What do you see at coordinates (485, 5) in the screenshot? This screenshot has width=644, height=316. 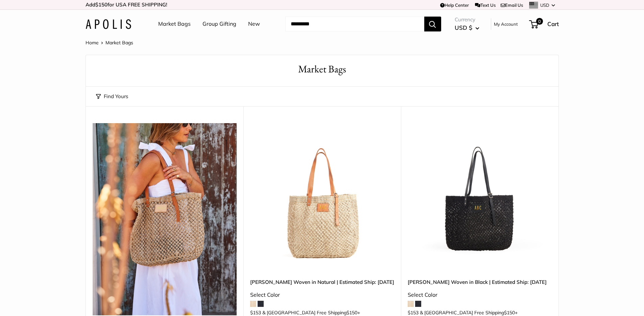 I see `a: Text Us` at bounding box center [485, 5].